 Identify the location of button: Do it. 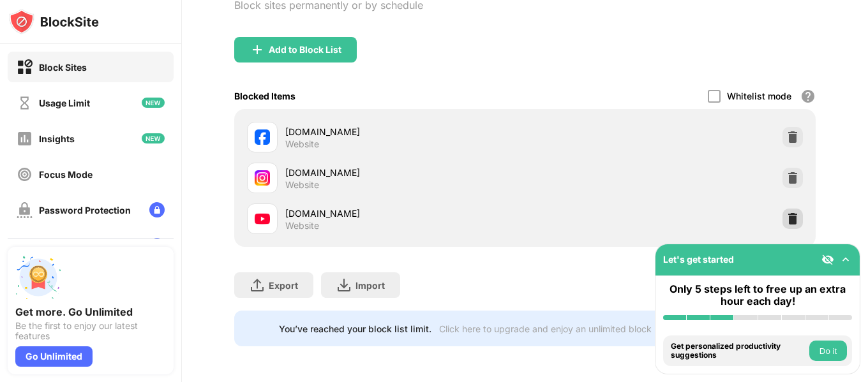
(828, 351).